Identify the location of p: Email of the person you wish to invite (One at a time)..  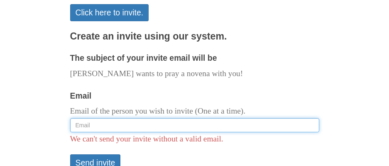
(195, 111).